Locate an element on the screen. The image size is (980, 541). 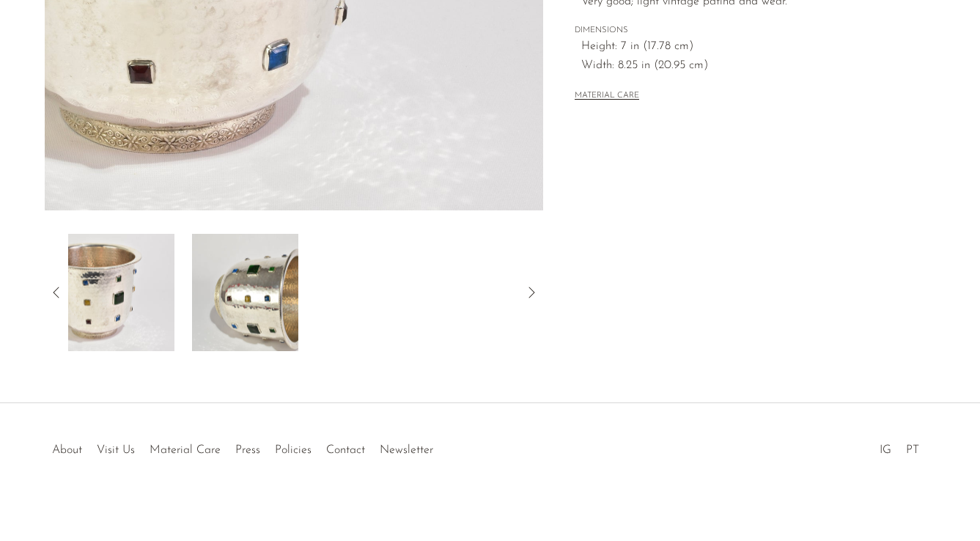
a: IG is located at coordinates (886, 450).